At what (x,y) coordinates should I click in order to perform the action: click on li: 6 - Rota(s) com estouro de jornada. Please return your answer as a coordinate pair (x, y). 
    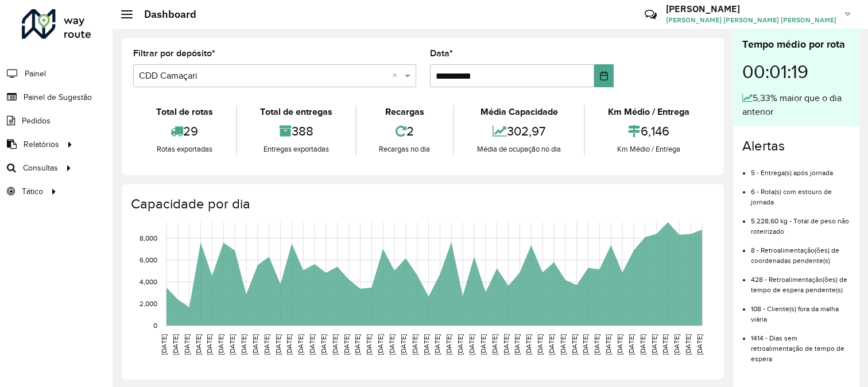
    Looking at the image, I should click on (800, 193).